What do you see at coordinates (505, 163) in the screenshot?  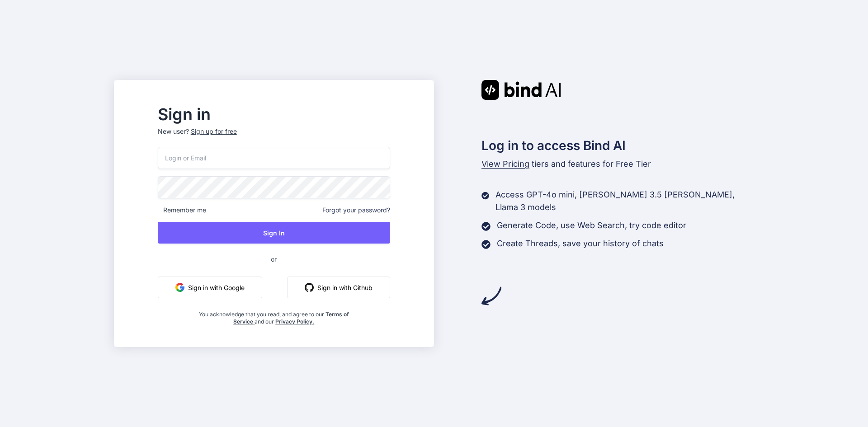 I see `span: View Pricing` at bounding box center [505, 163].